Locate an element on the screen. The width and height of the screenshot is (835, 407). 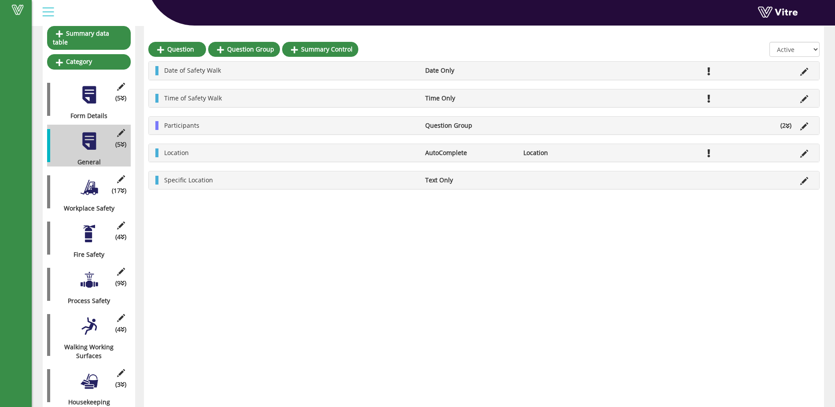
li: (2 ) is located at coordinates (786, 126).